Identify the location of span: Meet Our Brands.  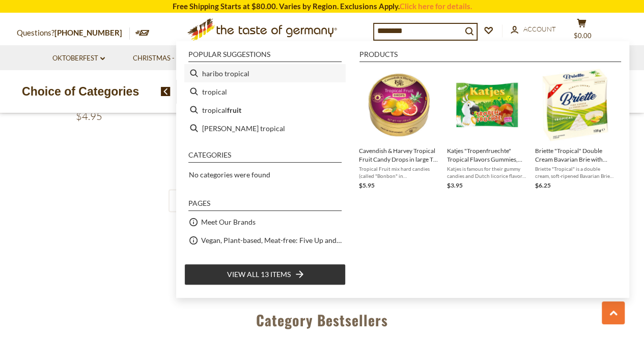
(228, 221).